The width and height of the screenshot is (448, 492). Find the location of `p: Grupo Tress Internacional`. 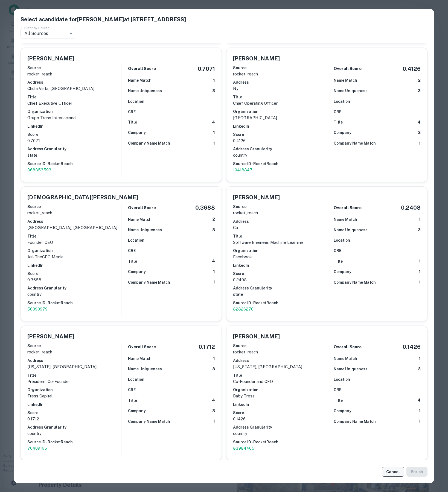

p: Grupo Tress Internacional is located at coordinates (74, 118).